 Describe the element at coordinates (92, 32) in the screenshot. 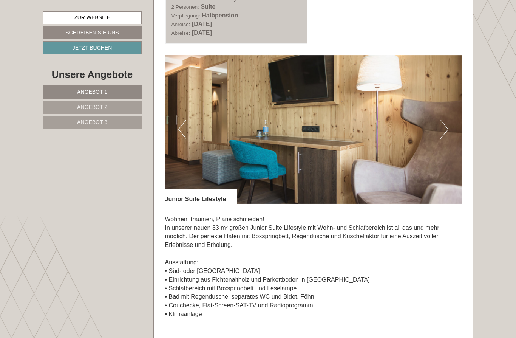

I see `a: Schreiben Sie uns` at that location.